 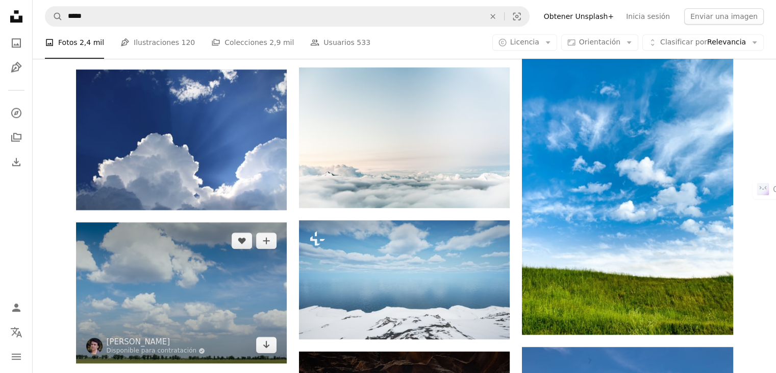 I want to click on button: Menú, so click(x=16, y=356).